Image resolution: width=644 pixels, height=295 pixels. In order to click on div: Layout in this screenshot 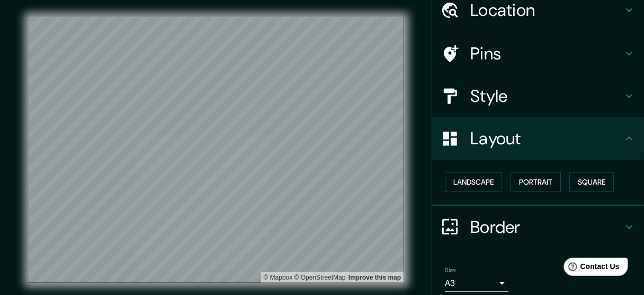, I will do `click(538, 138)`.